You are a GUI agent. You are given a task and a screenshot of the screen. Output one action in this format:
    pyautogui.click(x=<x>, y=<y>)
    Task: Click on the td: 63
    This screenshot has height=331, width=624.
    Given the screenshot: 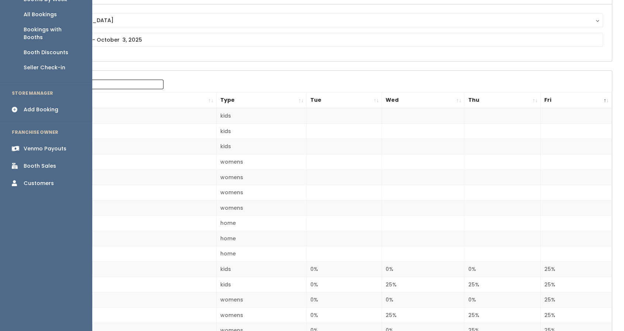 What is the action you would take?
    pyautogui.click(x=127, y=239)
    